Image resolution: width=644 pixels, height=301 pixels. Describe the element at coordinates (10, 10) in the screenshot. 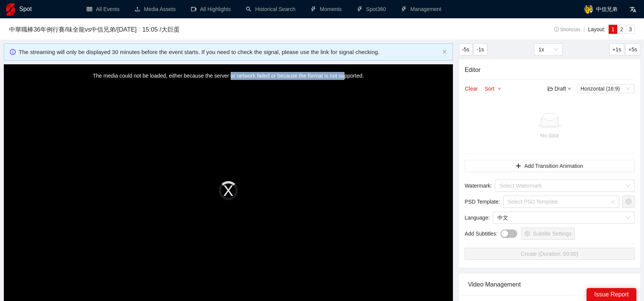

I see `img: logo` at that location.